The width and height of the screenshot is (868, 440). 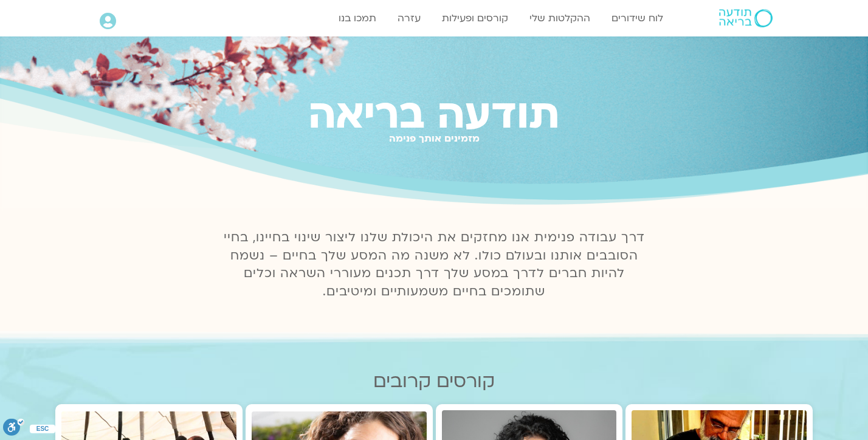 What do you see at coordinates (746, 18) in the screenshot?
I see `img: תודעה בריאה` at bounding box center [746, 18].